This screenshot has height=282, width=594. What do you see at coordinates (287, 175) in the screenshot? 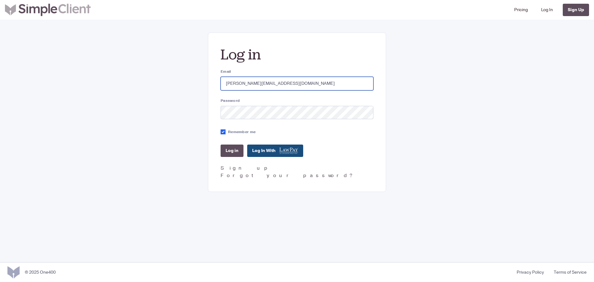
I see `a: Forgot your password?` at bounding box center [287, 175].